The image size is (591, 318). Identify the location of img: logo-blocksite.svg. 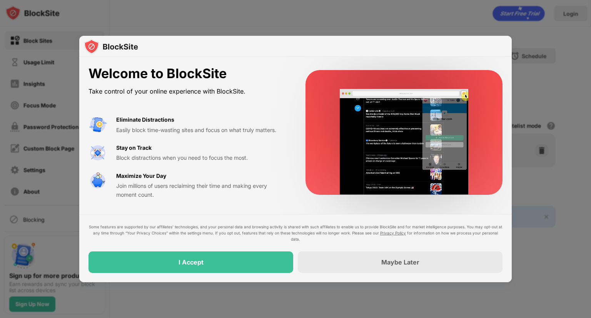
(111, 47).